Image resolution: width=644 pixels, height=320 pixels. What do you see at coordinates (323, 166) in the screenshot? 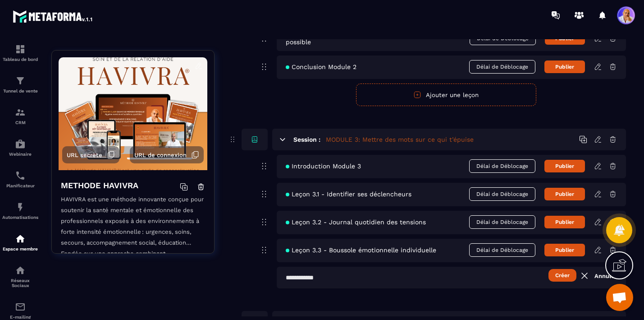
I see `span: Introduction Module 3` at bounding box center [323, 166].